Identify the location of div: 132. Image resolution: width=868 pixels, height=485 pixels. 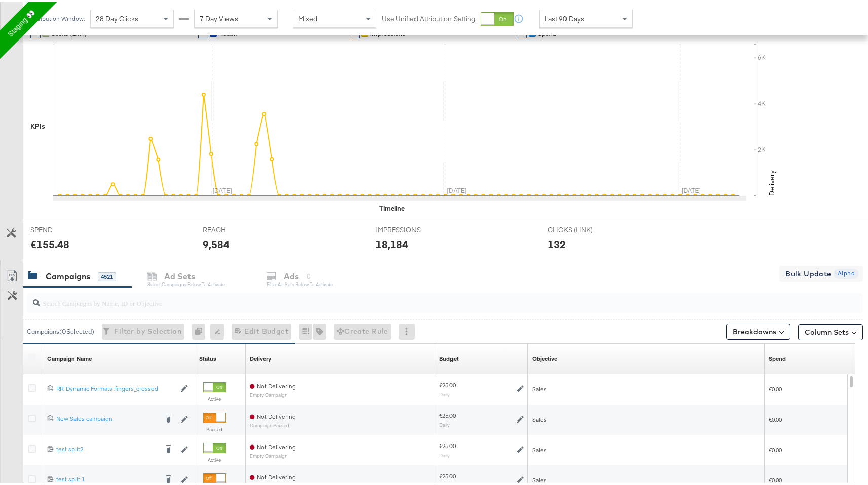
(557, 242).